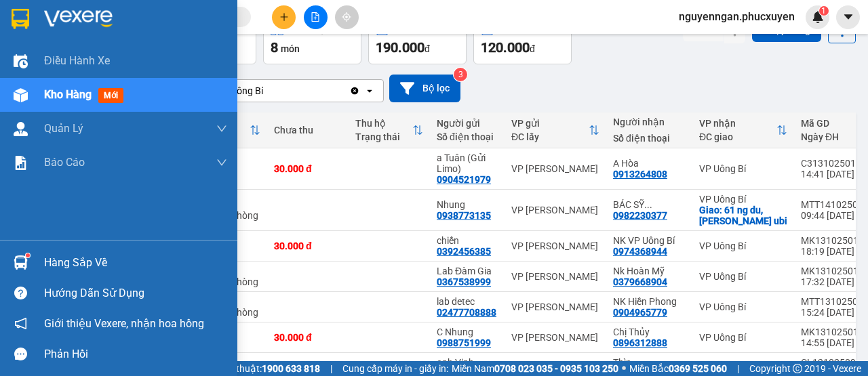 This screenshot has width=868, height=376. What do you see at coordinates (347, 17) in the screenshot?
I see `button: aim` at bounding box center [347, 17].